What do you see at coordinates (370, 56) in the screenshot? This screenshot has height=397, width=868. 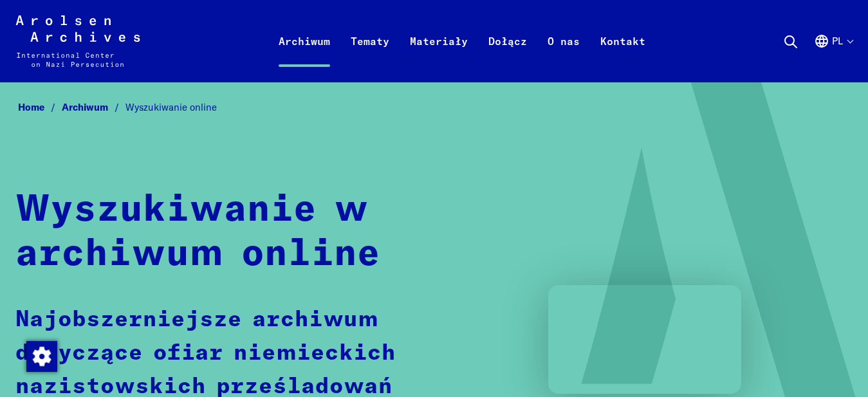 I see `a: Tematy` at bounding box center [370, 56].